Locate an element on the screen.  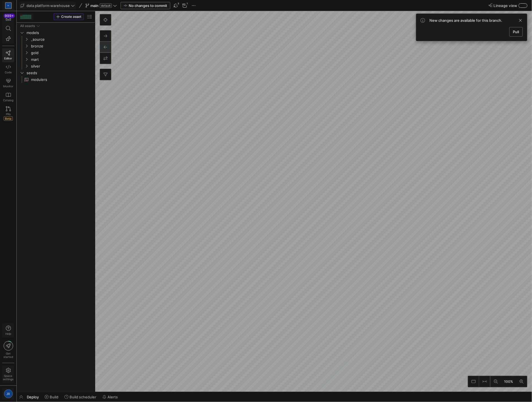
button: maindefault is located at coordinates (101, 5).